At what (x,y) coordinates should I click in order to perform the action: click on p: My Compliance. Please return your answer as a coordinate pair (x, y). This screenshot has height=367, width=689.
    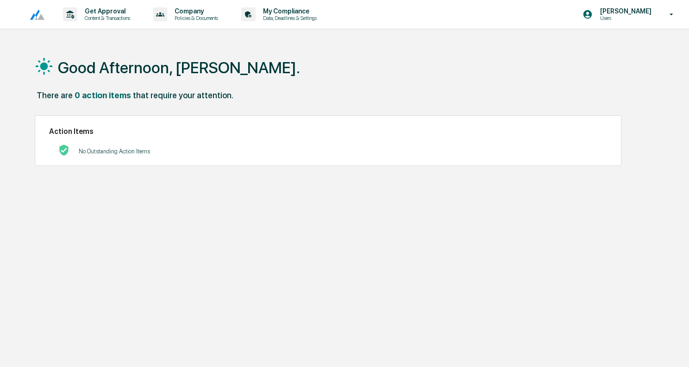
    Looking at the image, I should click on (288, 11).